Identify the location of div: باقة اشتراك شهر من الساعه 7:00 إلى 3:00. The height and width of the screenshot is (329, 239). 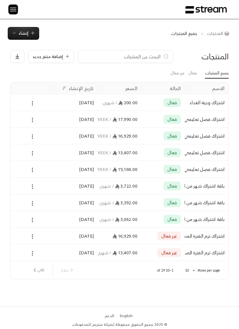
(206, 202).